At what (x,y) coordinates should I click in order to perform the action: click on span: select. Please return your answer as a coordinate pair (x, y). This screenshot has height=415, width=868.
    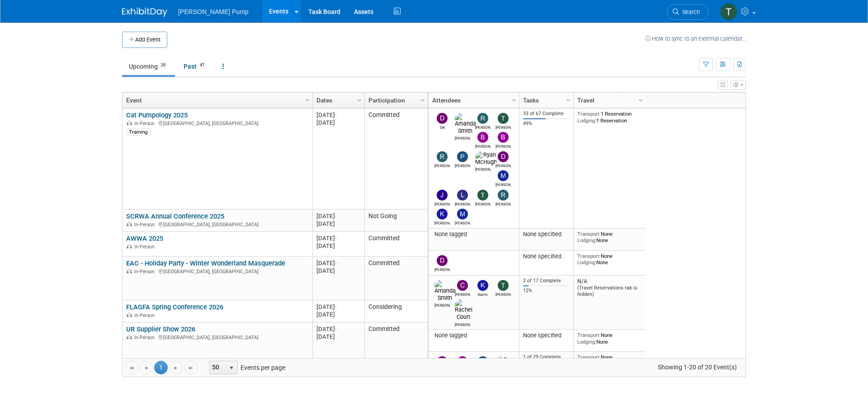
    Looking at the image, I should click on (232, 368).